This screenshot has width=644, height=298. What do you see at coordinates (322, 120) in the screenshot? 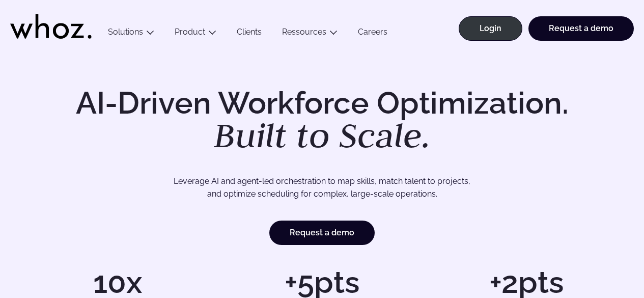
I see `h1: AI-Driven Workforce Optimization.` at bounding box center [322, 120].